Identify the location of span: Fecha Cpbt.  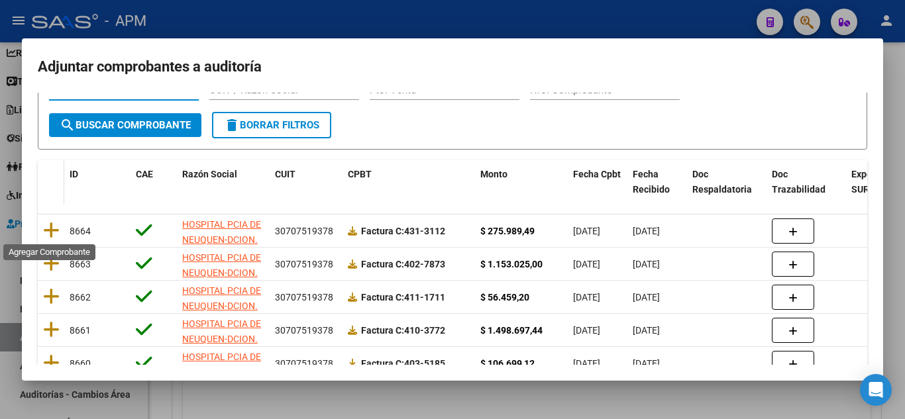
(597, 174).